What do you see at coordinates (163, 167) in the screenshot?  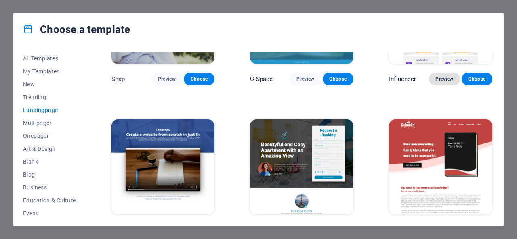 I see `img: Creator` at bounding box center [163, 167].